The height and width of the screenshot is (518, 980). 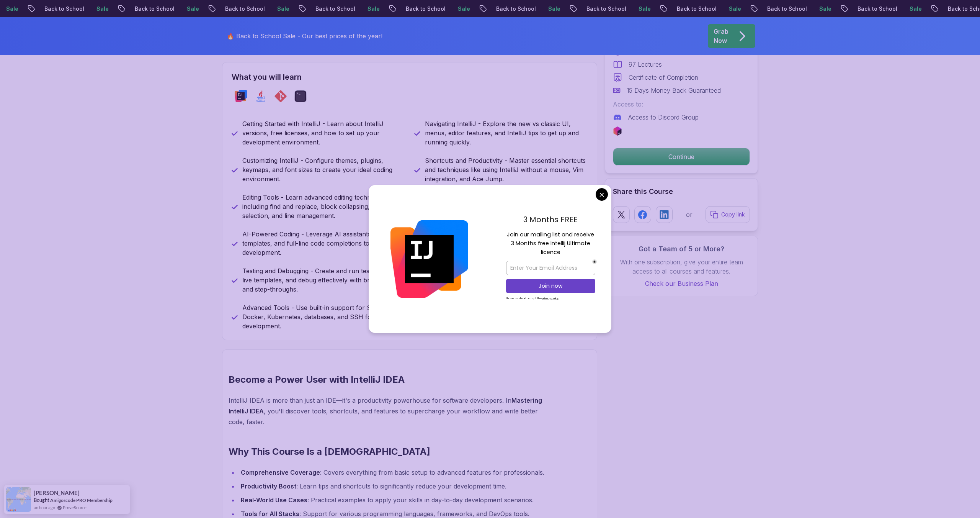 What do you see at coordinates (689, 215) in the screenshot?
I see `p: or` at bounding box center [689, 215].